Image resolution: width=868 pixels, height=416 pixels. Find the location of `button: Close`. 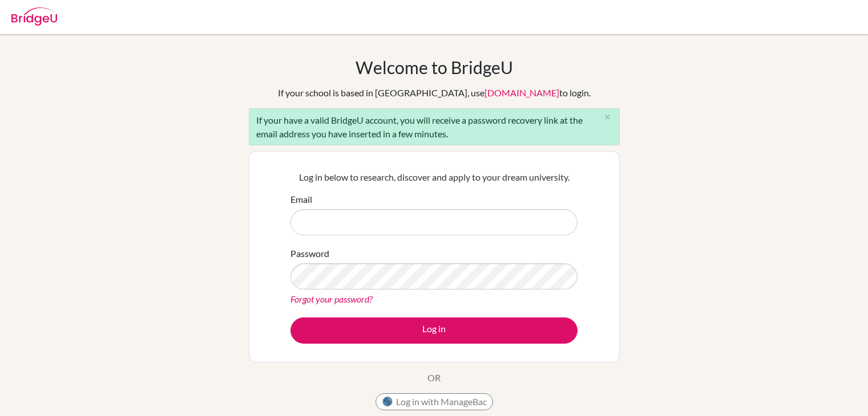

button: Close is located at coordinates (608, 118).